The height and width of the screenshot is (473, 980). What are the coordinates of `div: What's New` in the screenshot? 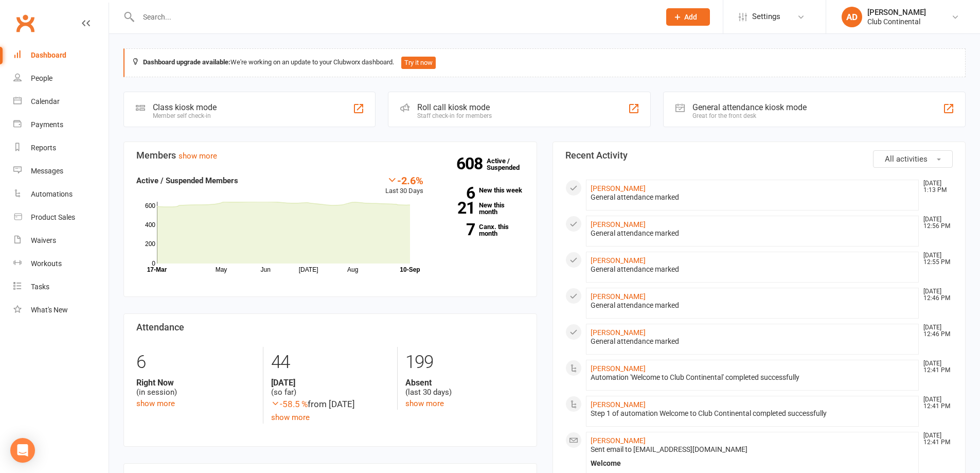 It's located at (49, 310).